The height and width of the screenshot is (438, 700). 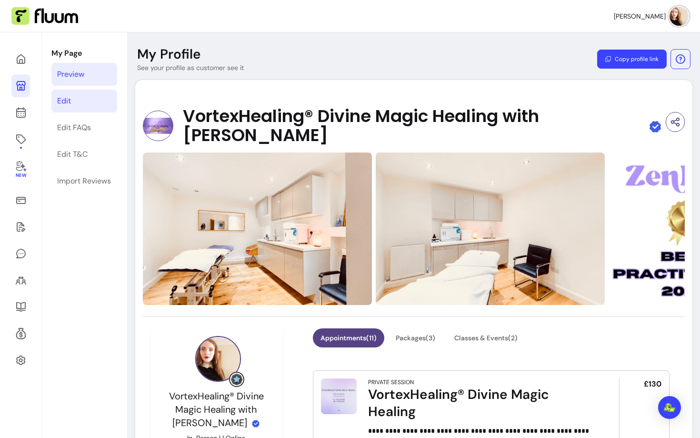 What do you see at coordinates (415, 338) in the screenshot?
I see `button: Packages(3)` at bounding box center [415, 338].